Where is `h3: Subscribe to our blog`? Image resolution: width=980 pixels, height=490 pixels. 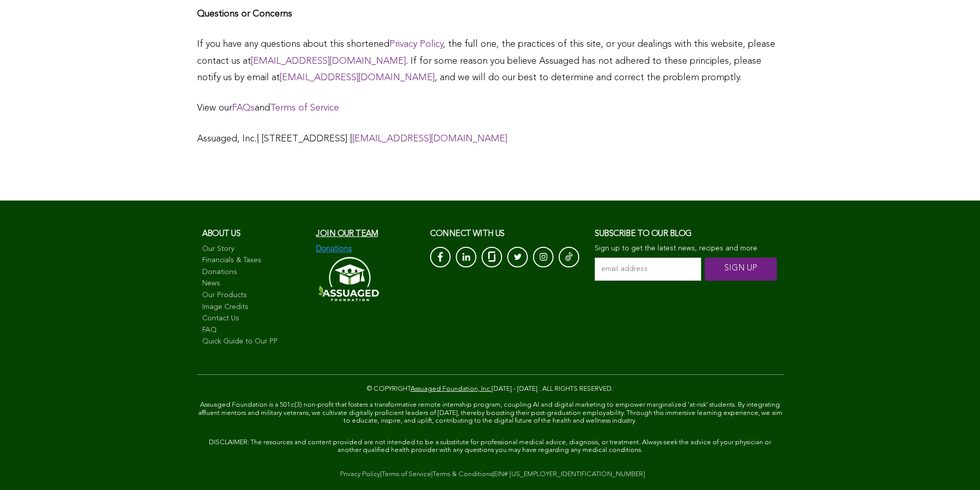
h3: Subscribe to our blog is located at coordinates (686, 233).